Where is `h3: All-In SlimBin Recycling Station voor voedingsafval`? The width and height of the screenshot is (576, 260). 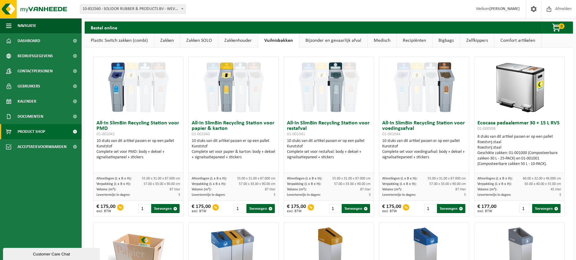
h3: All-In SlimBin Recycling Station voor voedingsafval is located at coordinates (424, 128).